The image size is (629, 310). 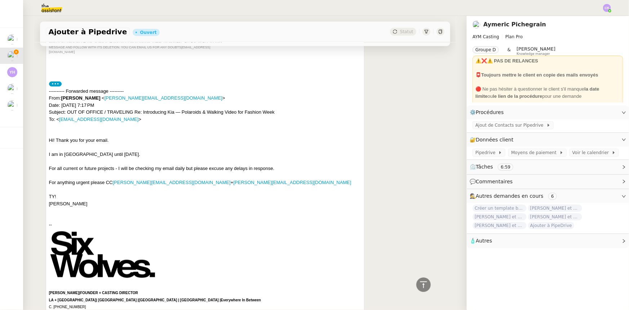 I want to click on div: ⚙️Procédures, so click(x=548, y=112).